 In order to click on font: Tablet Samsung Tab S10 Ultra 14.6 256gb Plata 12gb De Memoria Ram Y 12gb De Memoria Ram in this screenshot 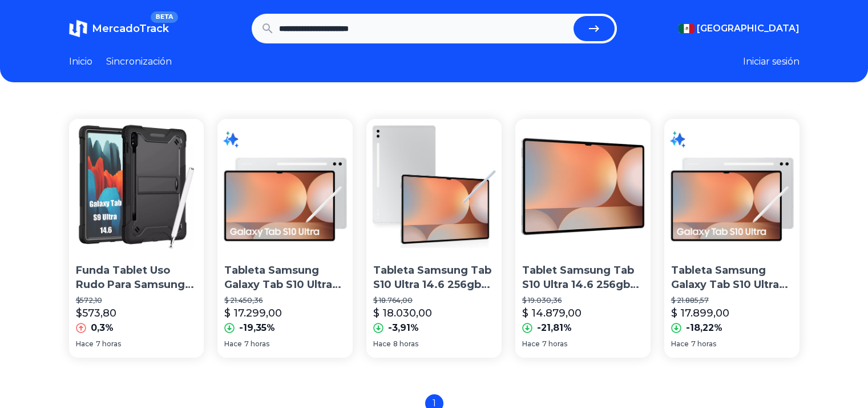, I will do `click(580, 298)`.